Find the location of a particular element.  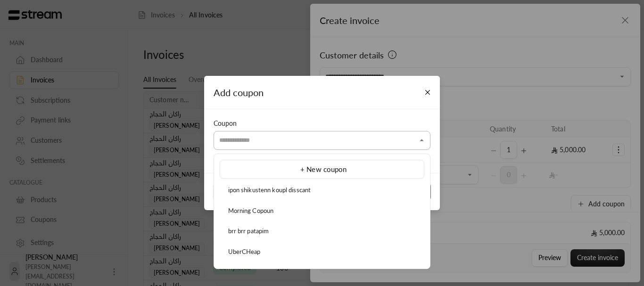

span: + New coupon is located at coordinates (323, 170).